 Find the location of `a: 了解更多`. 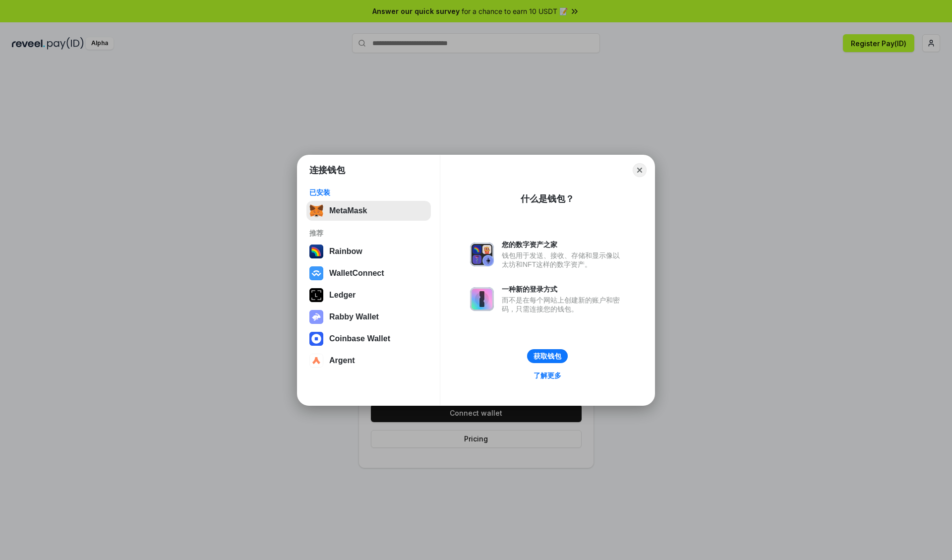

a: 了解更多 is located at coordinates (548, 375).